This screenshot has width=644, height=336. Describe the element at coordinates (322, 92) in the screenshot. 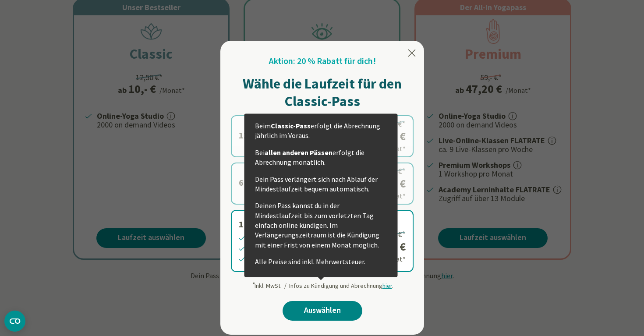

I see `h1: Wähle die Laufzeit für den Classic-Pass` at that location.